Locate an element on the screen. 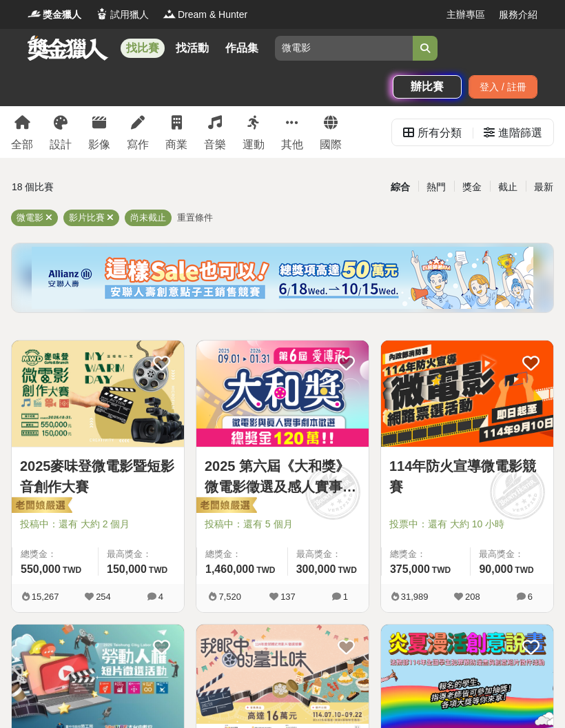 The image size is (565, 728). a: 服務介紹 is located at coordinates (518, 14).